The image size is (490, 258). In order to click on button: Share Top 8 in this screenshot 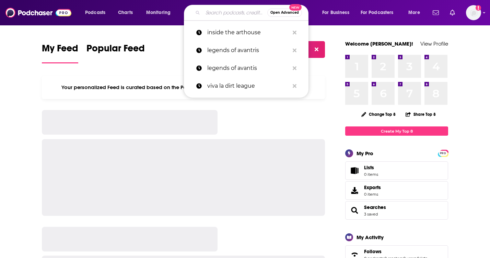, I will do `click(421, 114)`.